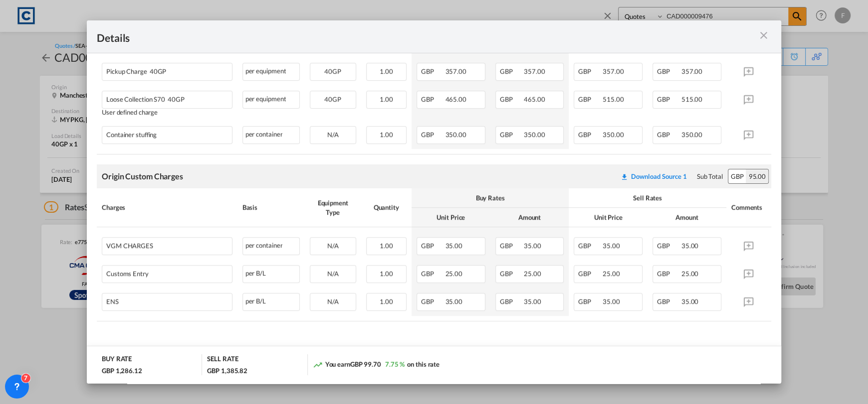 Image resolution: width=868 pixels, height=404 pixels. I want to click on button: Download original source rate sheet, so click(654, 176).